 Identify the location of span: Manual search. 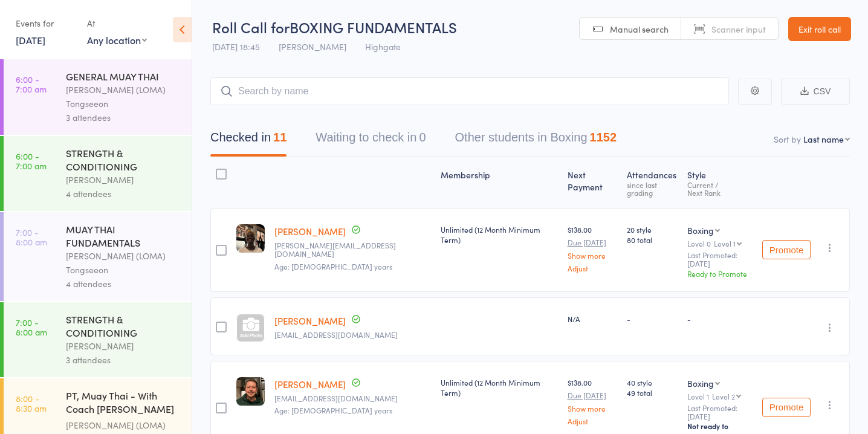
(638, 29).